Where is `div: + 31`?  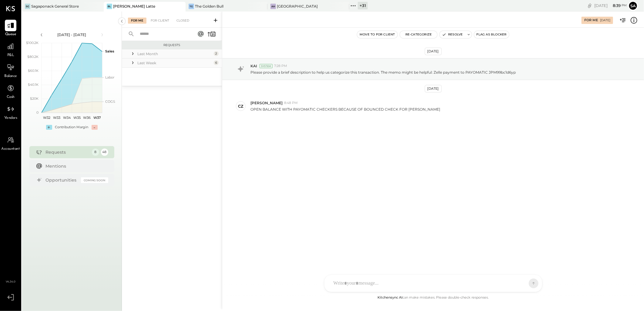 div: + 31 is located at coordinates (362, 6).